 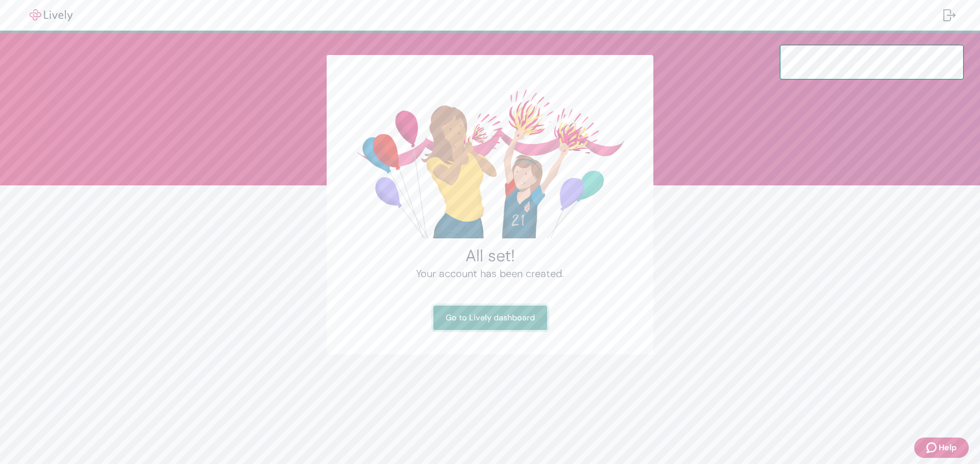 What do you see at coordinates (51, 15) in the screenshot?
I see `img: Lively` at bounding box center [51, 15].